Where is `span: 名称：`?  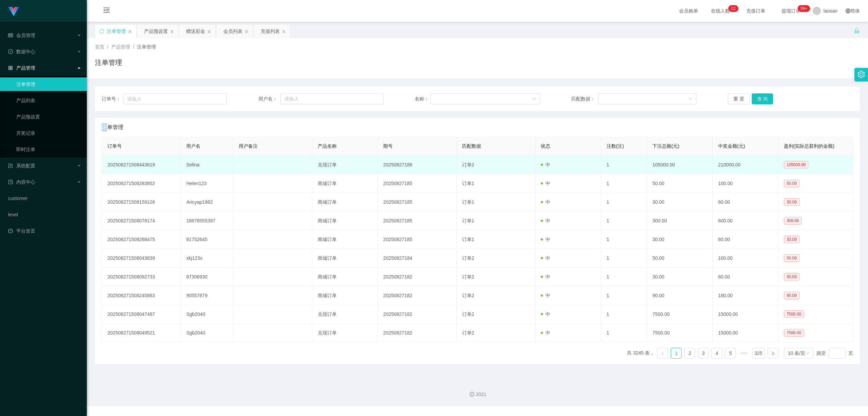
span: 名称： is located at coordinates (423, 99).